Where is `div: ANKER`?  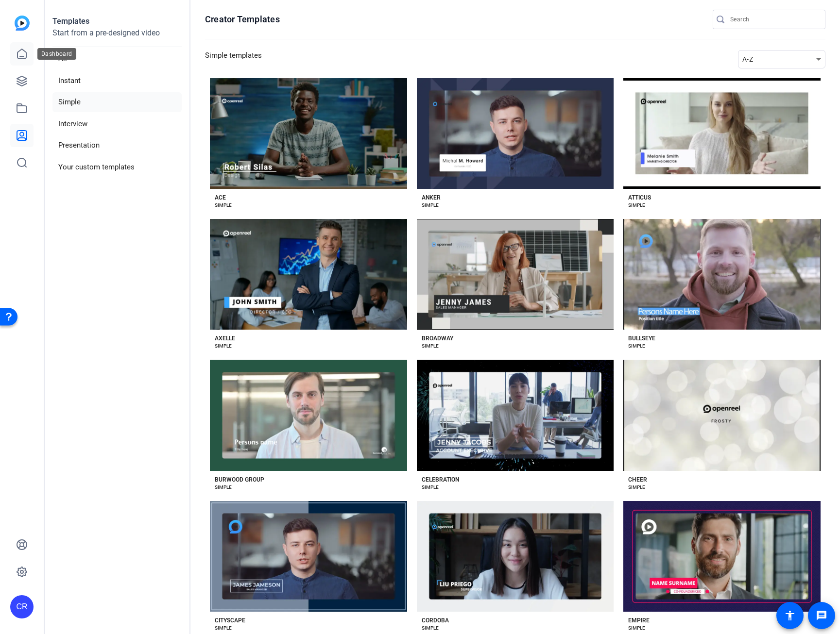
div: ANKER is located at coordinates (431, 198).